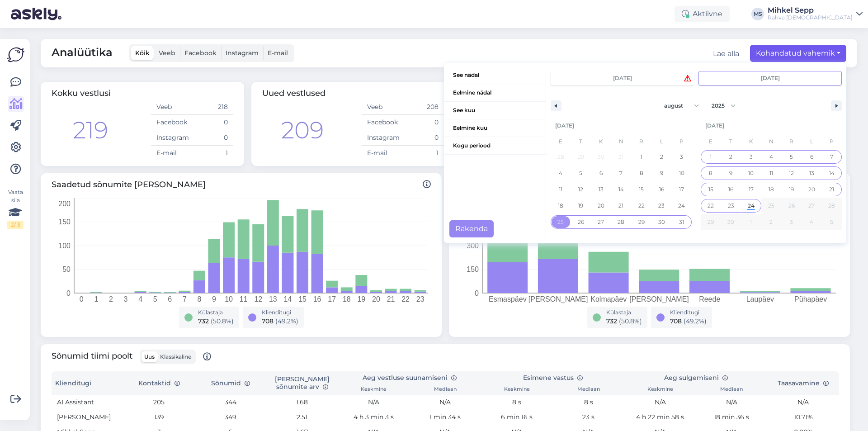  I want to click on th: Klienditugi, so click(87, 383).